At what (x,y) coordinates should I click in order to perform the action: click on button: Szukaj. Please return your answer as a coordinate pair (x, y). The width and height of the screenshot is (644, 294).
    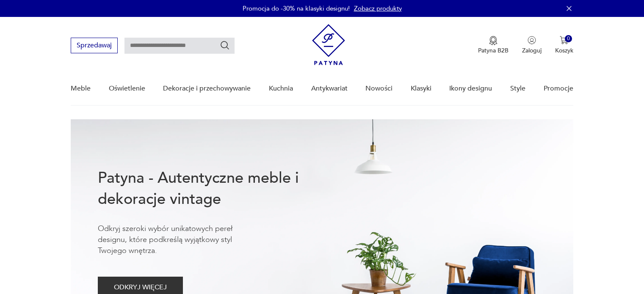
    Looking at the image, I should click on (225, 45).